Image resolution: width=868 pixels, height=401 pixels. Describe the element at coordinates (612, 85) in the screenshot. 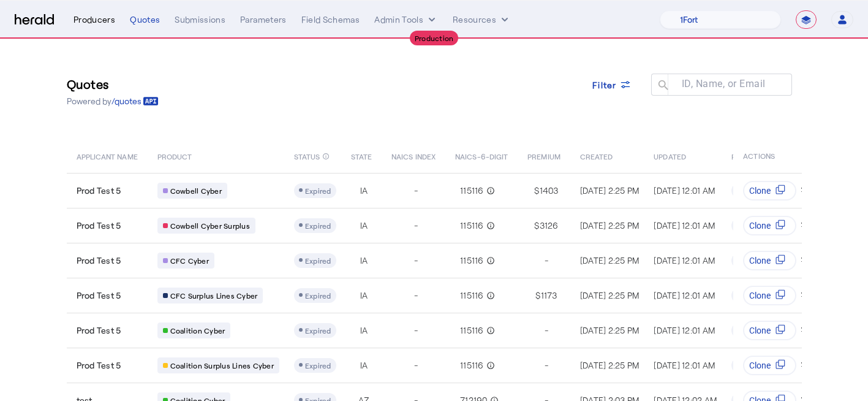

I see `button: Filter` at that location.